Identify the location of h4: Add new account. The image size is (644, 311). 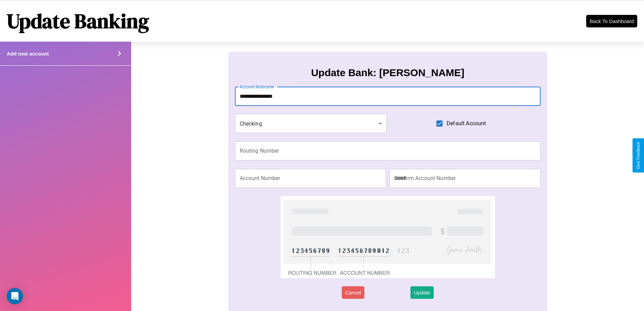
(28, 53).